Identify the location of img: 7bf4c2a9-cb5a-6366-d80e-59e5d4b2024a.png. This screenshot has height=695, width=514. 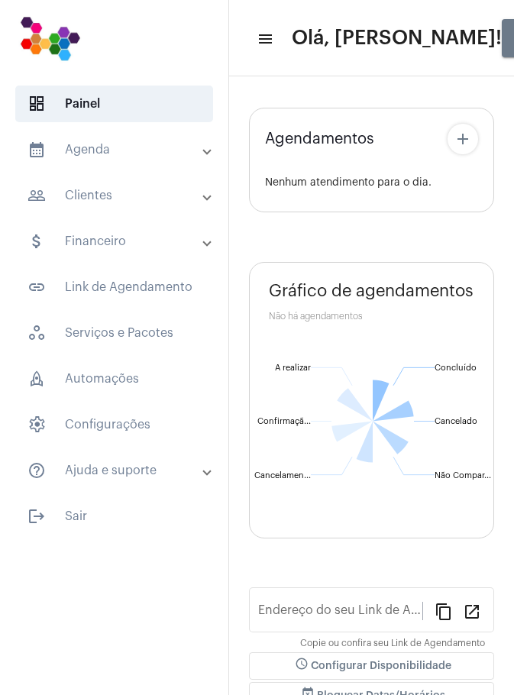
(50, 38).